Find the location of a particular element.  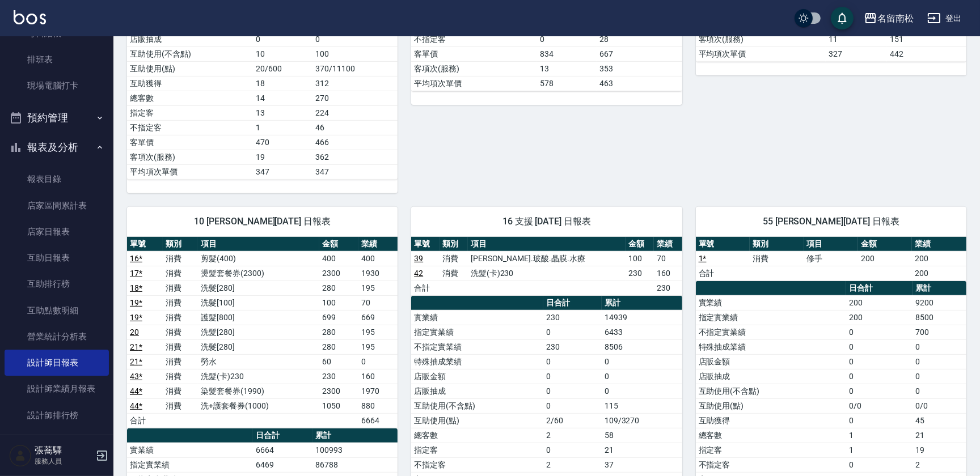

td: 280 is located at coordinates (339, 332).